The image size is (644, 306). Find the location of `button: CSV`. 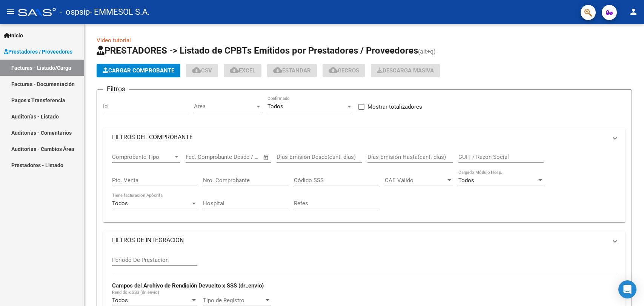

button: CSV is located at coordinates (202, 71).